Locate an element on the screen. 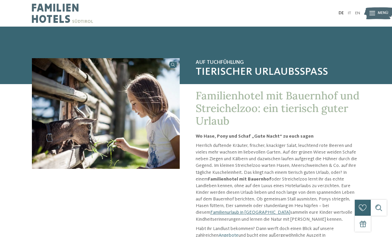 The width and height of the screenshot is (392, 237). a: DE is located at coordinates (341, 13).